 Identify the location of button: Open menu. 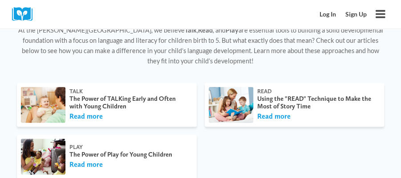
(380, 14).